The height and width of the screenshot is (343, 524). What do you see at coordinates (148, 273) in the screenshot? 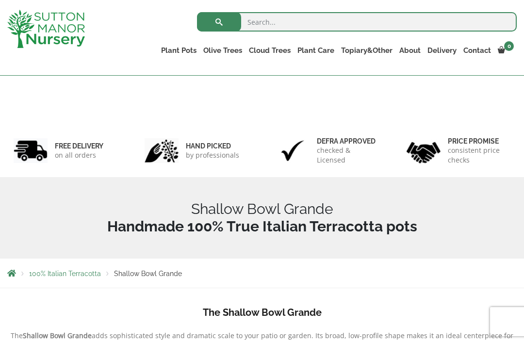
I see `span: Shallow Bowl Grande` at bounding box center [148, 273].